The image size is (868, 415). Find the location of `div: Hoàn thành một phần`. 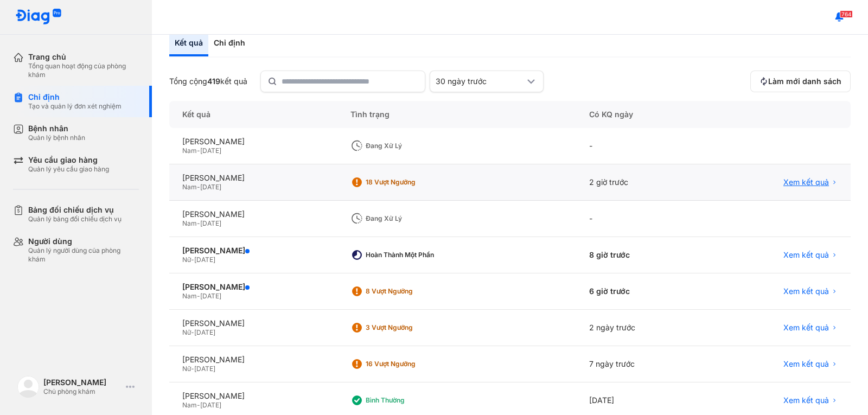

div: Hoàn thành một phần is located at coordinates (410, 256).